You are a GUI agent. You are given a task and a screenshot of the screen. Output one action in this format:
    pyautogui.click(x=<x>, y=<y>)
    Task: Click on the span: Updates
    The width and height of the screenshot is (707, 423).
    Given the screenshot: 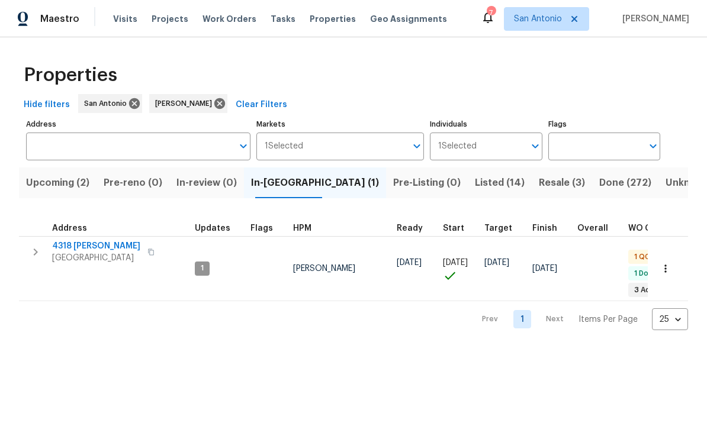 What is the action you would take?
    pyautogui.click(x=213, y=228)
    